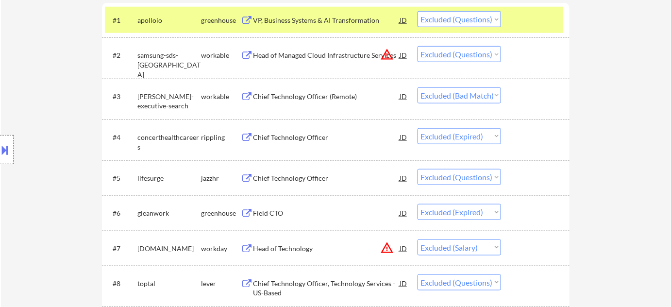 This screenshot has width=671, height=307. What do you see at coordinates (326, 249) in the screenshot?
I see `div: Head of Technology` at bounding box center [326, 249].